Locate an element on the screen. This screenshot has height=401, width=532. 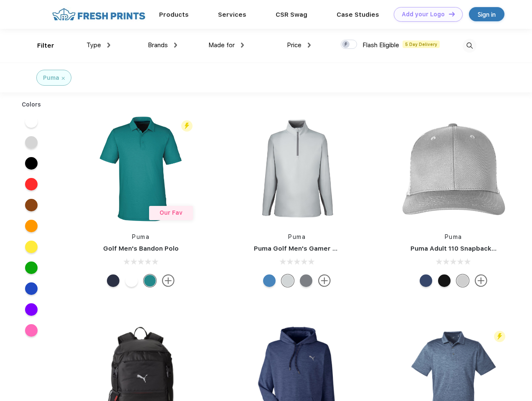
div: High Rise is located at coordinates (288, 281).